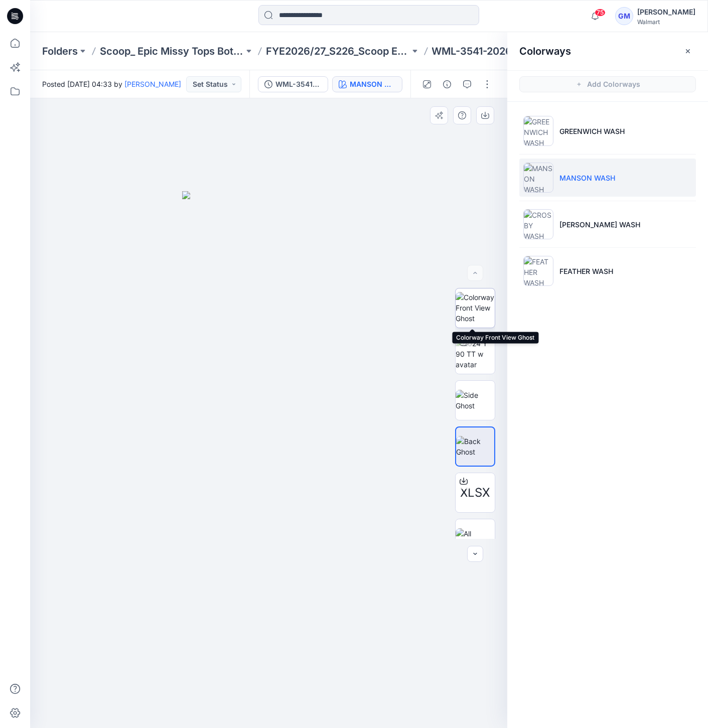  What do you see at coordinates (475, 493) in the screenshot?
I see `span: XLSX` at bounding box center [475, 493].